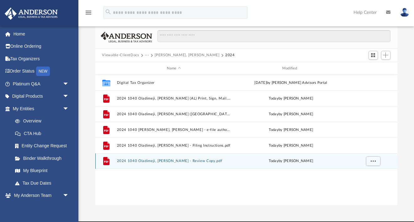  I want to click on a: Digital Productsarrow_drop_down, so click(41, 96).